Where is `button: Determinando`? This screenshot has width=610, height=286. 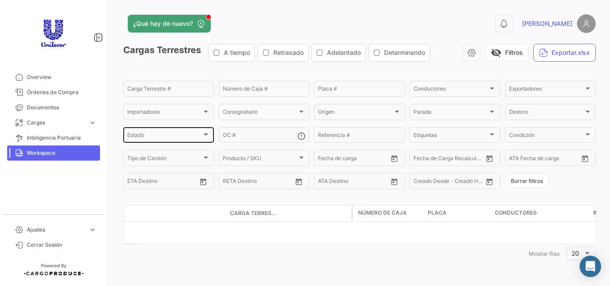 button: Determinando is located at coordinates (399, 53).